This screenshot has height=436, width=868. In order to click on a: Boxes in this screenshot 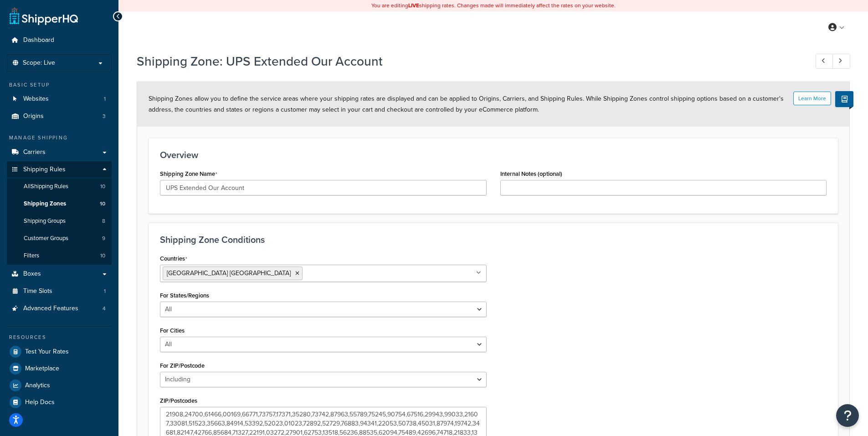, I will do `click(59, 274)`.